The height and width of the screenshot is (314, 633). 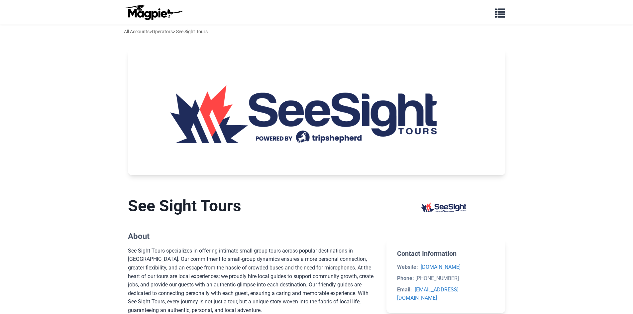 What do you see at coordinates (252, 206) in the screenshot?
I see `h1: See Sight Tours` at bounding box center [252, 206].